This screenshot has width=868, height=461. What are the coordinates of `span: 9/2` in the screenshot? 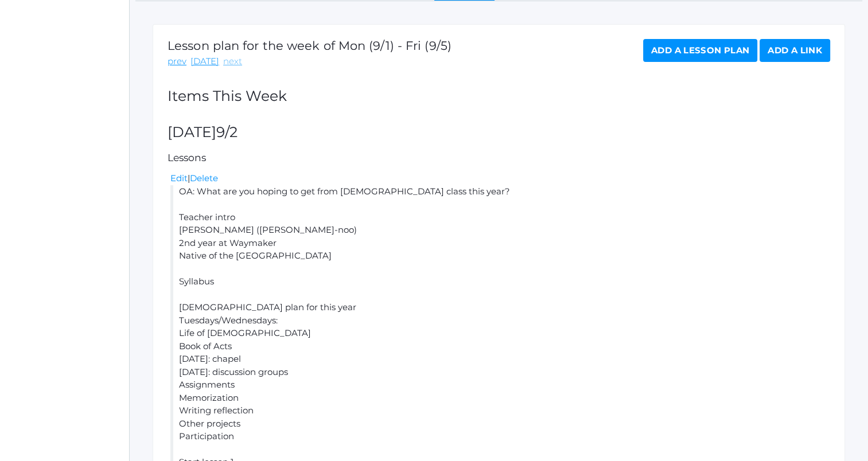 It's located at (227, 132).